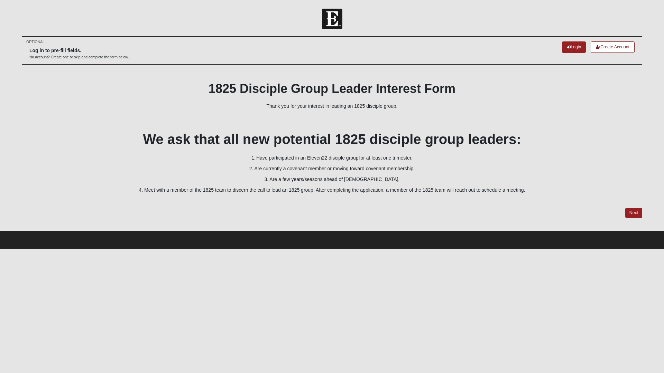 Image resolution: width=664 pixels, height=373 pixels. Describe the element at coordinates (332, 190) in the screenshot. I see `p: 4. Meet with a member of the 1825 team to discern the call to lead an 1825 group. After completin...` at that location.